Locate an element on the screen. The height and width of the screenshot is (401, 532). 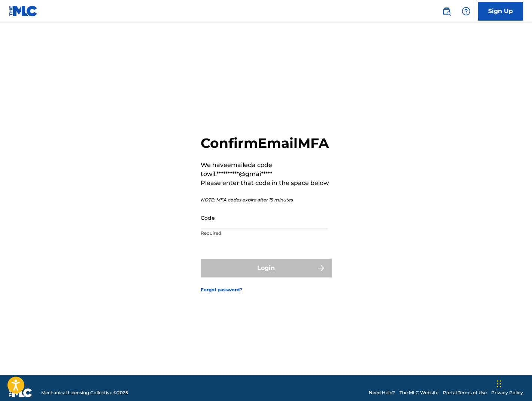
div: Drag is located at coordinates (499, 384).